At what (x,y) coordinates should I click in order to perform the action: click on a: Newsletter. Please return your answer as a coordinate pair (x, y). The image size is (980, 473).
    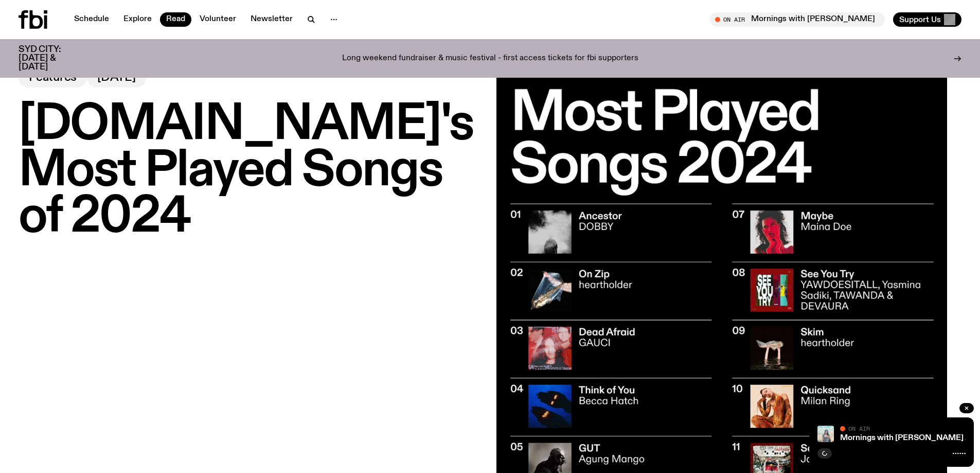
    Looking at the image, I should click on (272, 20).